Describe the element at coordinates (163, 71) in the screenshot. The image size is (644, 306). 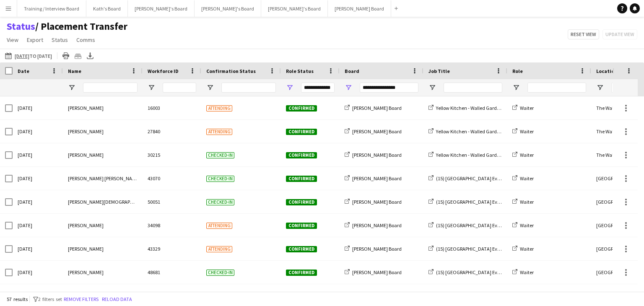
I see `span: Workforce ID` at that location.